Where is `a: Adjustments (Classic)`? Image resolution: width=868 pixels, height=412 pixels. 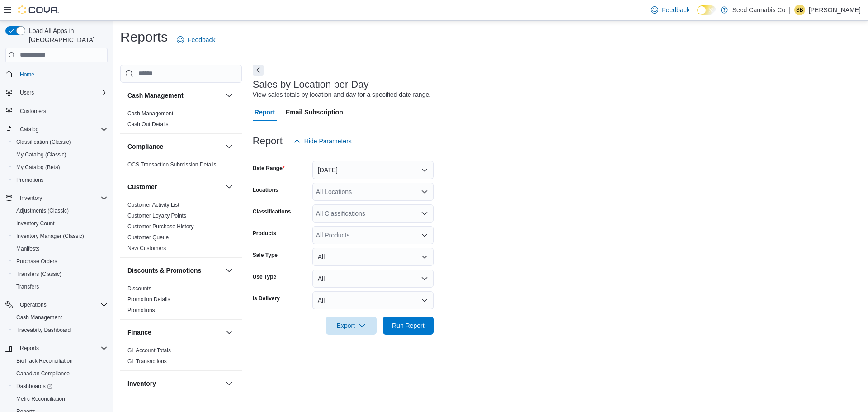
a: Adjustments (Classic) is located at coordinates (43, 211).